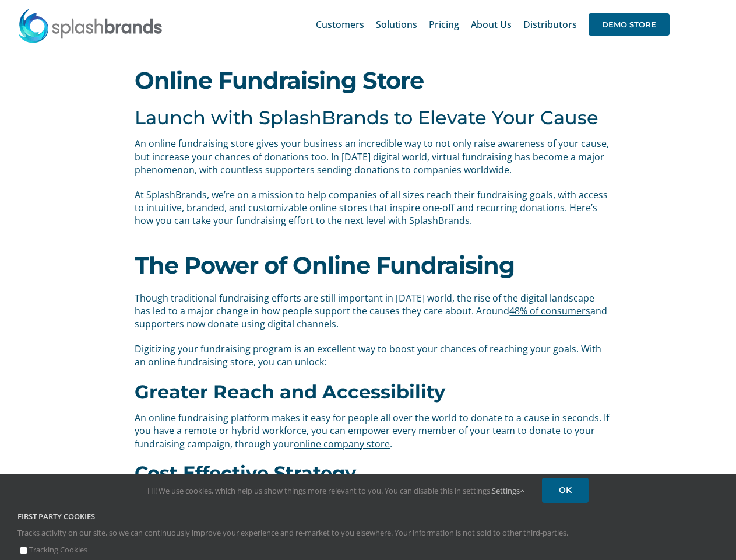  What do you see at coordinates (492, 24) in the screenshot?
I see `span: About Us` at bounding box center [492, 24].